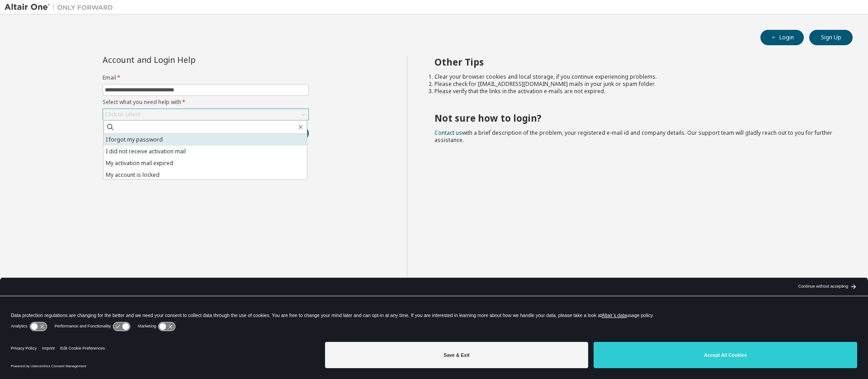 This screenshot has height=379, width=868. What do you see at coordinates (633, 136) in the screenshot?
I see `span: with a brief description of the problem, your registered e-mail id and company details. Our suppo...` at bounding box center [633, 136].